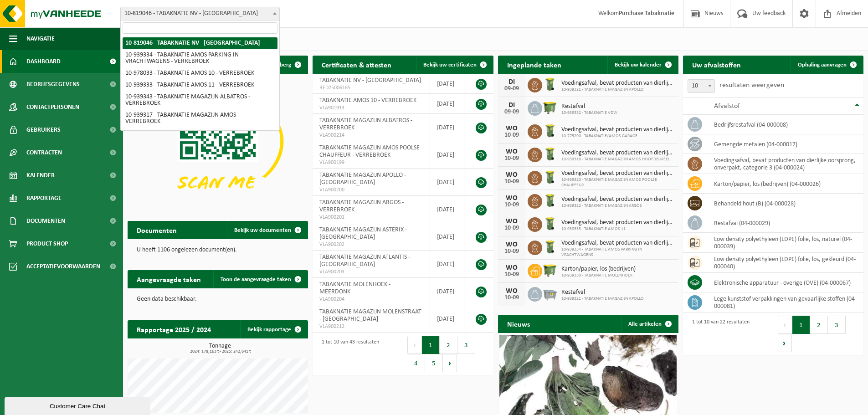 This screenshot has width=868, height=415. I want to click on h3: Tonnage, so click(220, 349).